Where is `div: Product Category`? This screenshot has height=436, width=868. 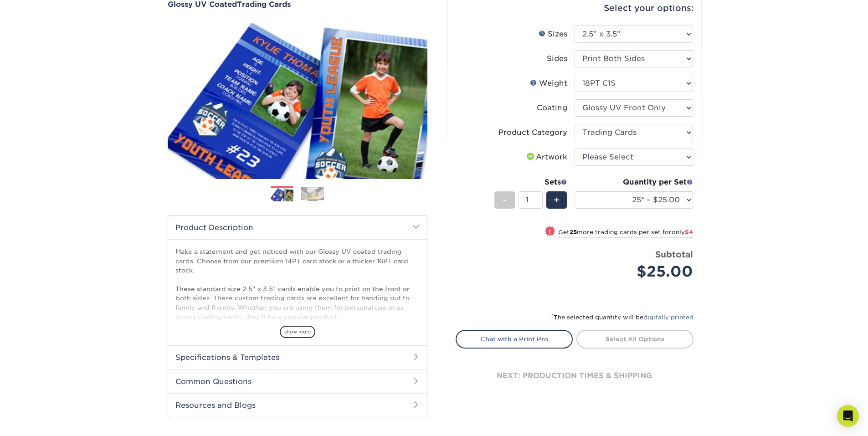
div: Product Category is located at coordinates (533, 133).